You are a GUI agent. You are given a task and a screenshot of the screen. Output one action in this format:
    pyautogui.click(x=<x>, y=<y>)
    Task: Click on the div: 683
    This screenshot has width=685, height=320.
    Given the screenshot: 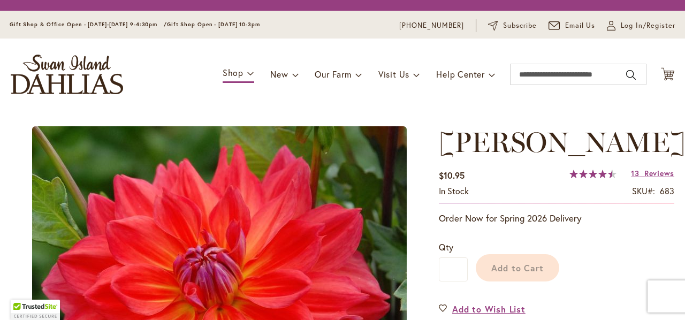 What is the action you would take?
    pyautogui.click(x=667, y=191)
    